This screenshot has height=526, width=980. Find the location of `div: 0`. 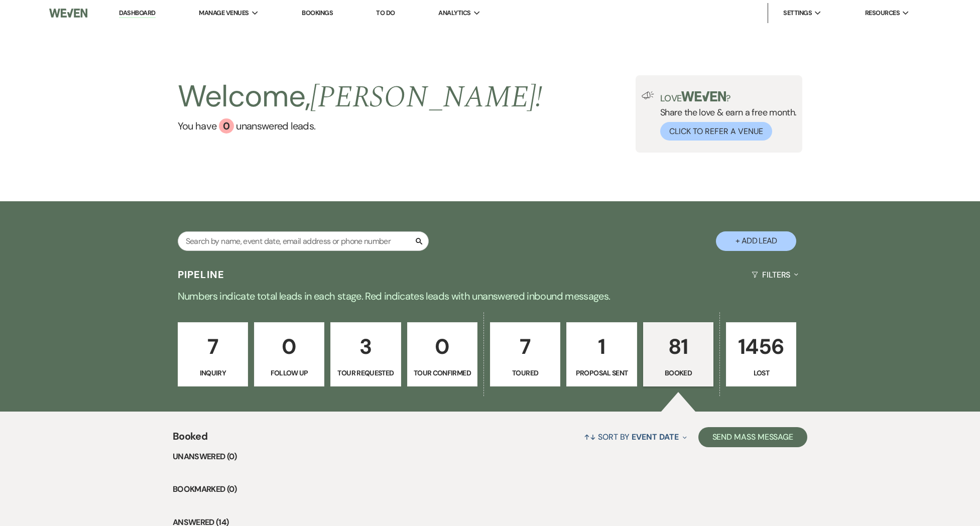

div: 0 is located at coordinates (226, 126).